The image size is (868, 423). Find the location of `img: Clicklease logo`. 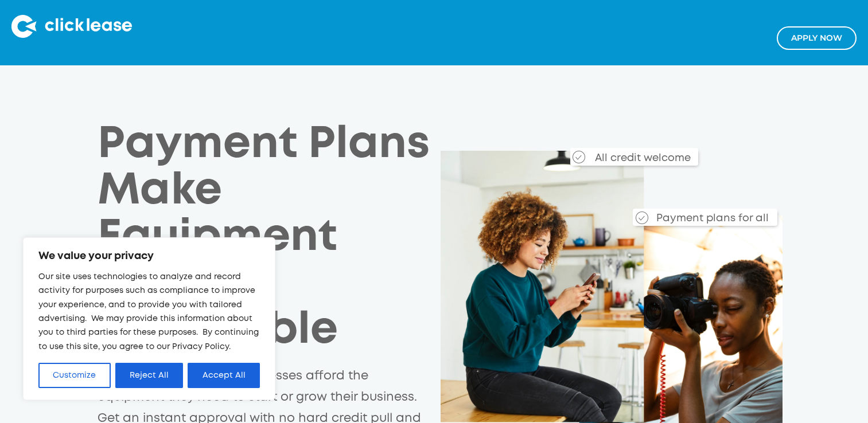

img: Clicklease logo is located at coordinates (72, 27).